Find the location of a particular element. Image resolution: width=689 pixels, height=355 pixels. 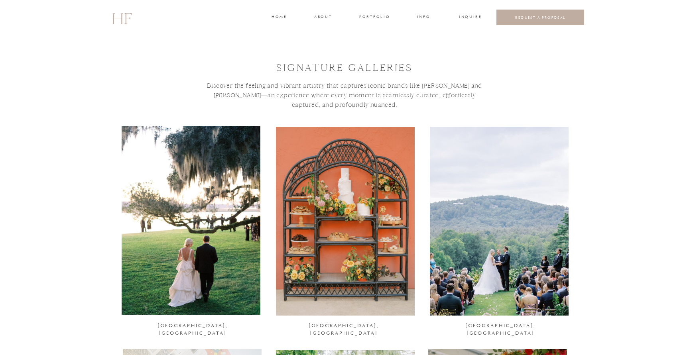

a: INQUIRE is located at coordinates (469, 18).